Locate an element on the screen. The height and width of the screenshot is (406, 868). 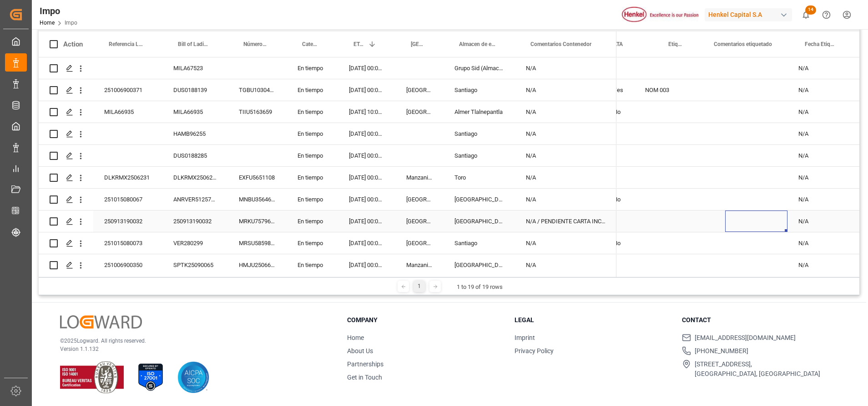
div: N/A / PENDIENTE CARTA INCREMENTABLES is located at coordinates (566, 221).